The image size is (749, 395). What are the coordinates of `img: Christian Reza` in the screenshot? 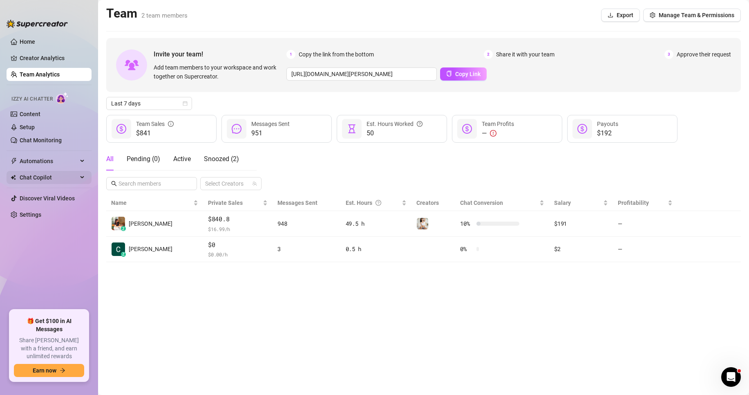 It's located at (118, 249).